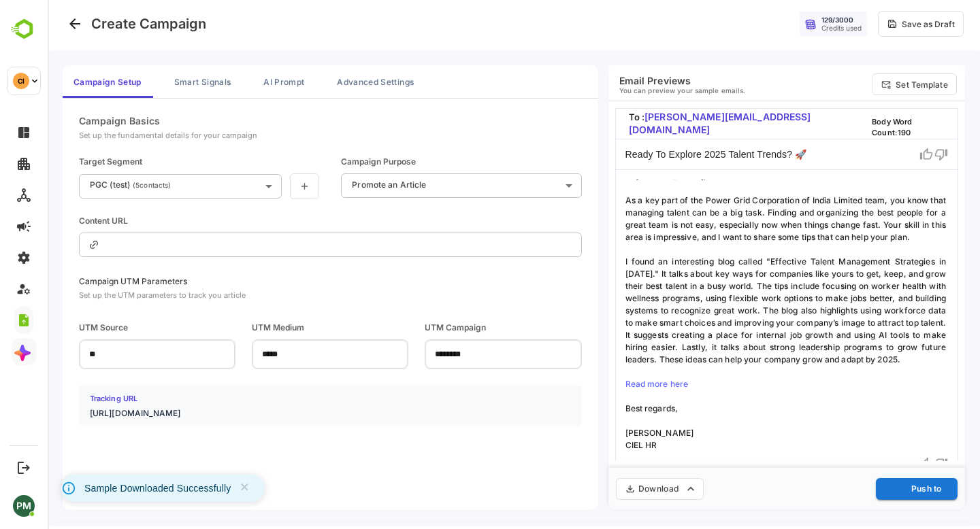  I want to click on span: UTM Source, so click(109, 331).